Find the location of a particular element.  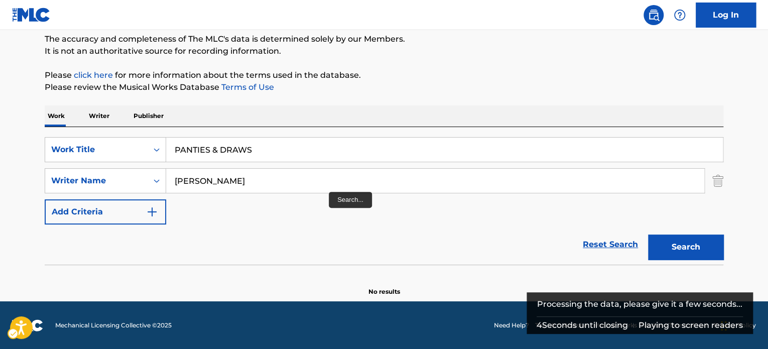

img: Delete Criterion is located at coordinates (717, 181).